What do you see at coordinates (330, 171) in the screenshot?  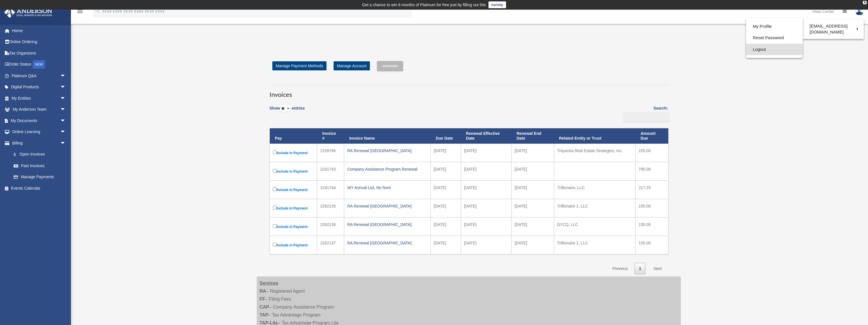 I see `td: 2241743` at bounding box center [330, 171].